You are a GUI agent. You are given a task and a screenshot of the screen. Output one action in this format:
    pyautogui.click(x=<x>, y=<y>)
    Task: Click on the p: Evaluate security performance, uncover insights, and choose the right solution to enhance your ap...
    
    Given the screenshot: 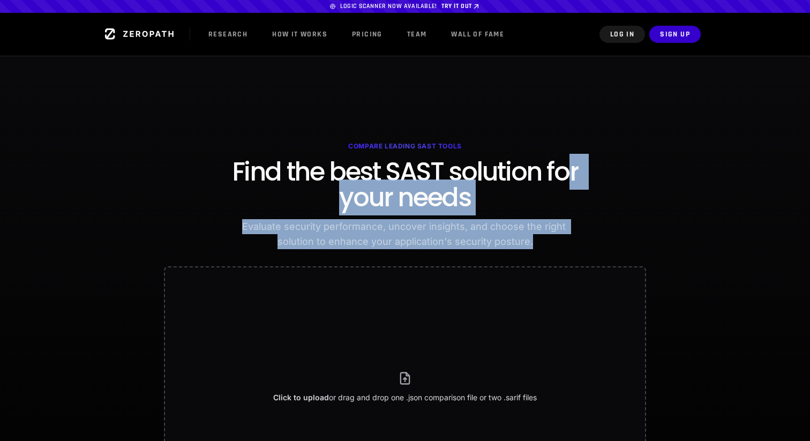 What is the action you would take?
    pyautogui.click(x=405, y=234)
    